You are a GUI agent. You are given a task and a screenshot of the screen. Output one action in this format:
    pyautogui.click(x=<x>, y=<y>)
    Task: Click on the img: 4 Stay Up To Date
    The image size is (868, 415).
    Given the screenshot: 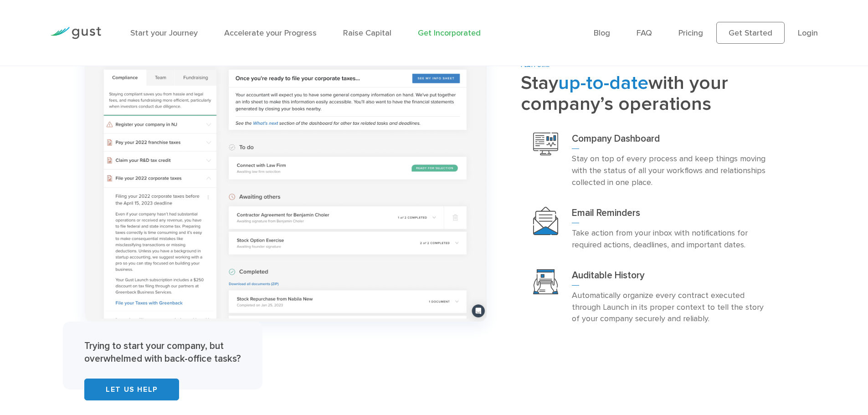 What is the action you would take?
    pyautogui.click(x=285, y=164)
    